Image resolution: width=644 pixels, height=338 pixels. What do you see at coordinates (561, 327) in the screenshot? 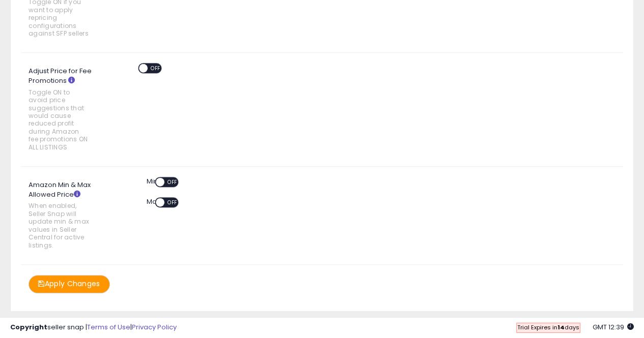
I see `b: 14` at bounding box center [561, 327].